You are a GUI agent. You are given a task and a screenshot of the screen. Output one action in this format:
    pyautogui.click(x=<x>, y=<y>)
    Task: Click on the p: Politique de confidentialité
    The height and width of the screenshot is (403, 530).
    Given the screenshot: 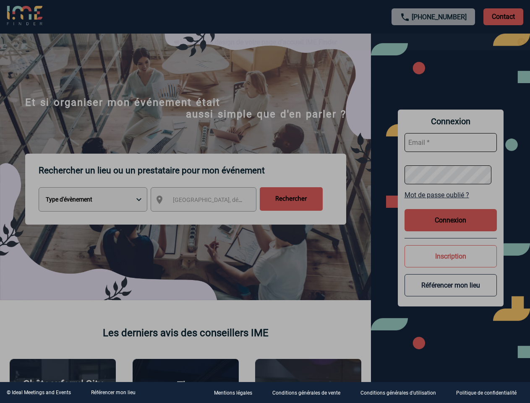 What is the action you would take?
    pyautogui.click(x=487, y=394)
    